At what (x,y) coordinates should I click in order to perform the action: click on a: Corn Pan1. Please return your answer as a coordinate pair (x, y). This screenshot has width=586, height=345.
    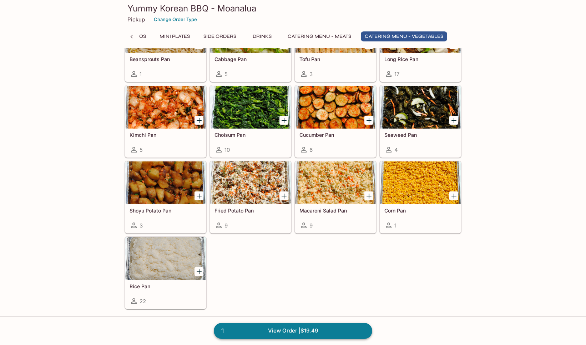
    Looking at the image, I should click on (420, 197).